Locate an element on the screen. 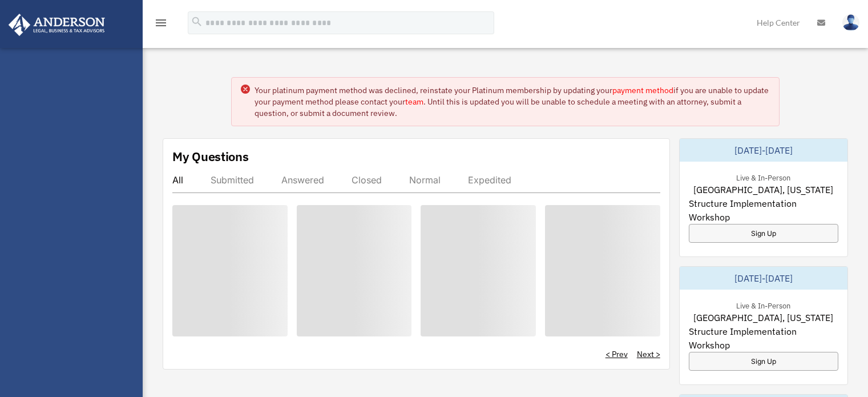 This screenshot has height=397, width=868. div: Answered is located at coordinates (302, 180).